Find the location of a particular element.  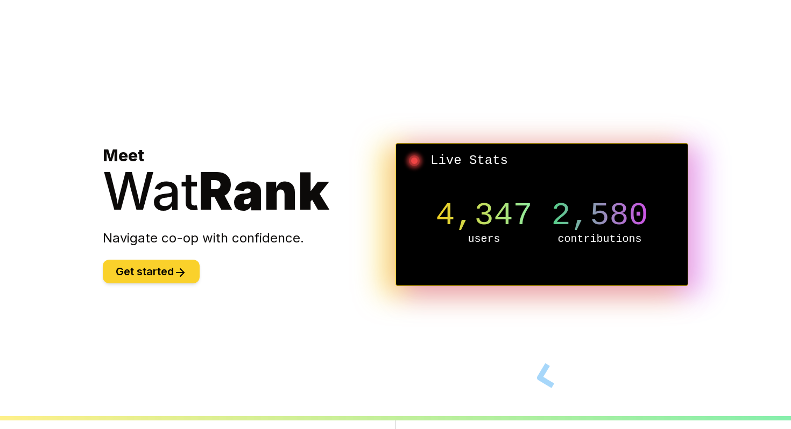

p: contributions is located at coordinates (599, 239).